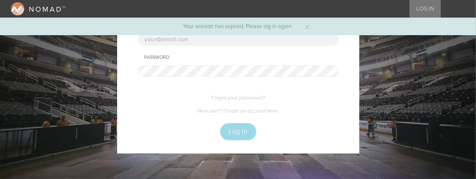  I want to click on input: your@email.com, so click(238, 39).